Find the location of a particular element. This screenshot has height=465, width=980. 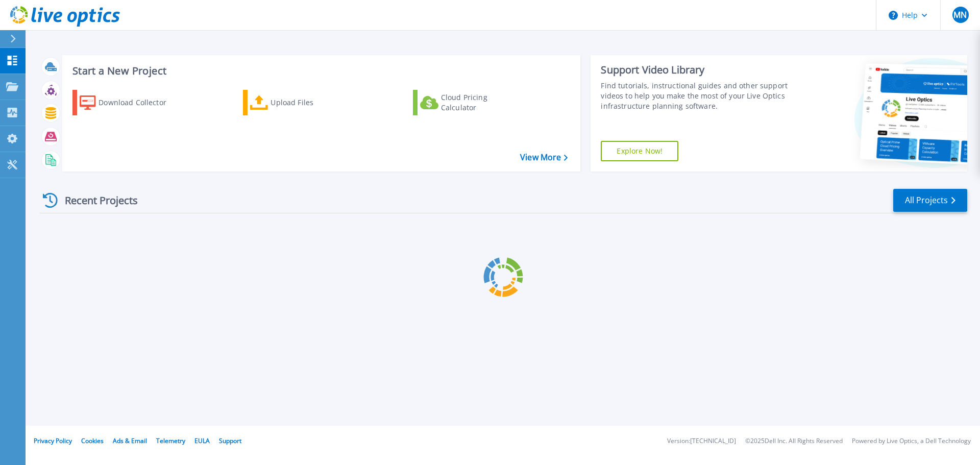

li: Powered by Live Optics, a Dell Technology is located at coordinates (911, 441).